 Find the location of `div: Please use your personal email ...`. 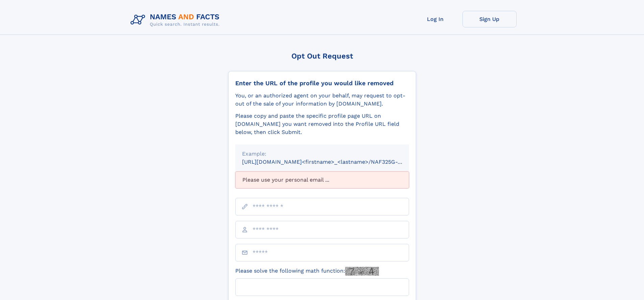

div: Please use your personal email ... is located at coordinates (322, 180).